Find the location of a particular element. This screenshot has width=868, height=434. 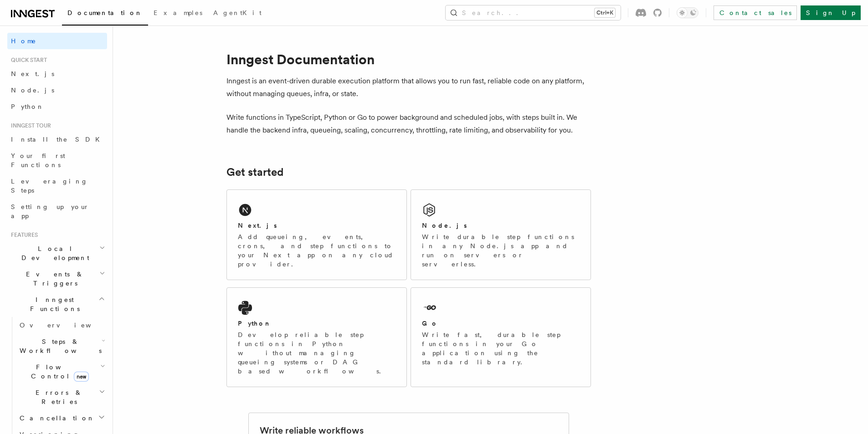

span: Steps & Workflows is located at coordinates (59, 346).